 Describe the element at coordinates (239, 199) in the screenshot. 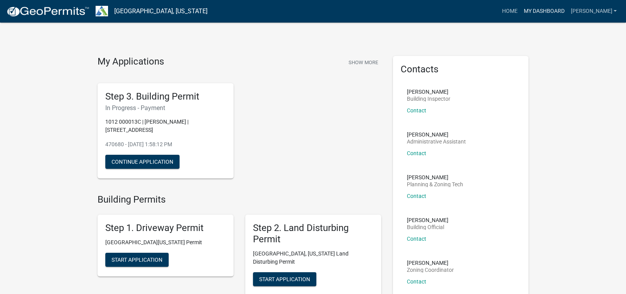

I see `h4: Building Permits` at that location.